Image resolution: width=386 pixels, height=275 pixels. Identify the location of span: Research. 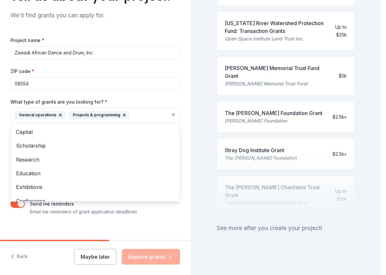
(95, 160).